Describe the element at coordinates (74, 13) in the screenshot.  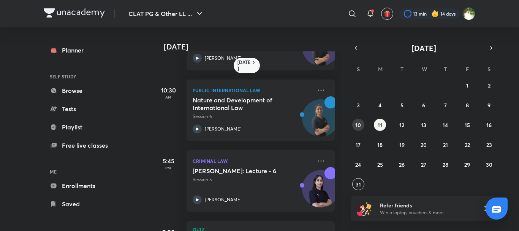
I see `img: Company Logo` at that location.